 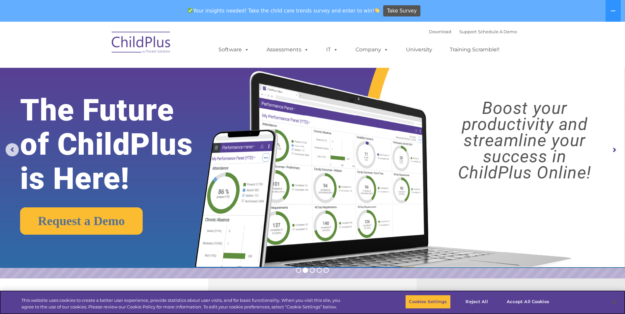 I want to click on a: Company, so click(x=372, y=50).